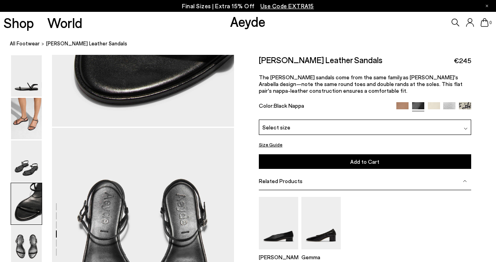 Image resolution: width=496 pixels, height=262 pixels. Describe the element at coordinates (26, 203) in the screenshot. I see `img: Nettie Leather Sandals - Image 4` at that location.